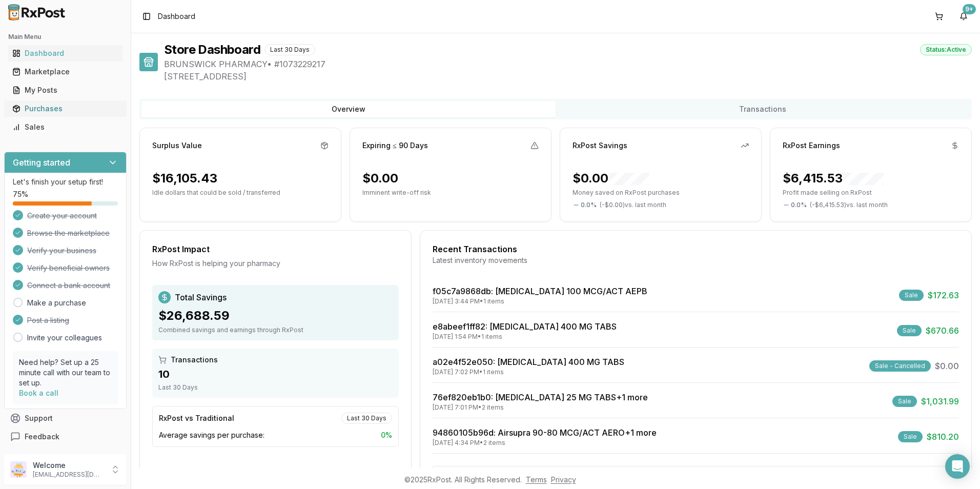  What do you see at coordinates (69, 465) in the screenshot?
I see `p: Welcome` at bounding box center [69, 465].